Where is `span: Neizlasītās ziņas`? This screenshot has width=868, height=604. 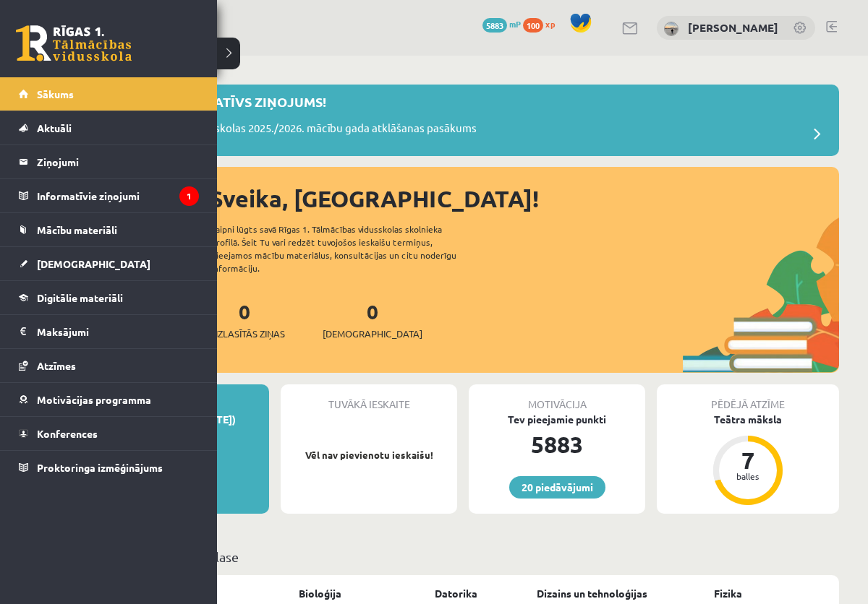
span: Neizlasītās ziņas is located at coordinates (244, 334).